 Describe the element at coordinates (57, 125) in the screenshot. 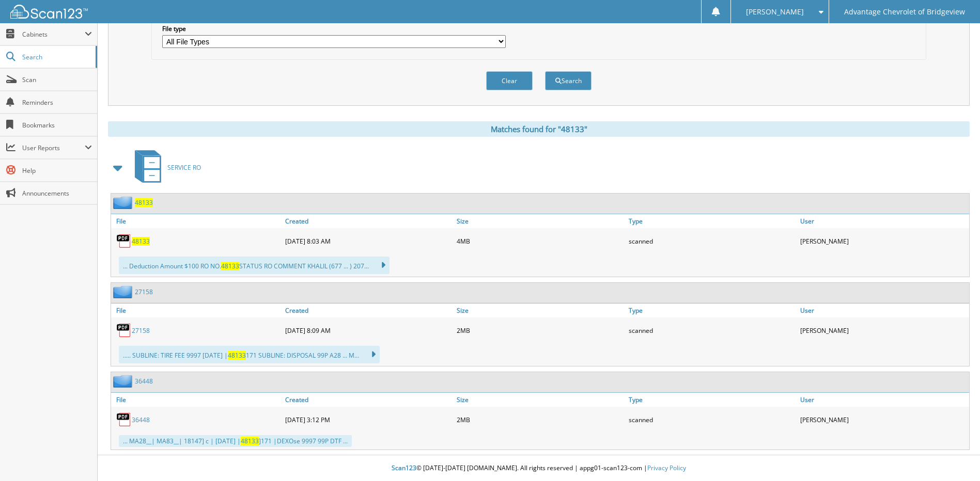

I see `span: Bookmarks` at that location.